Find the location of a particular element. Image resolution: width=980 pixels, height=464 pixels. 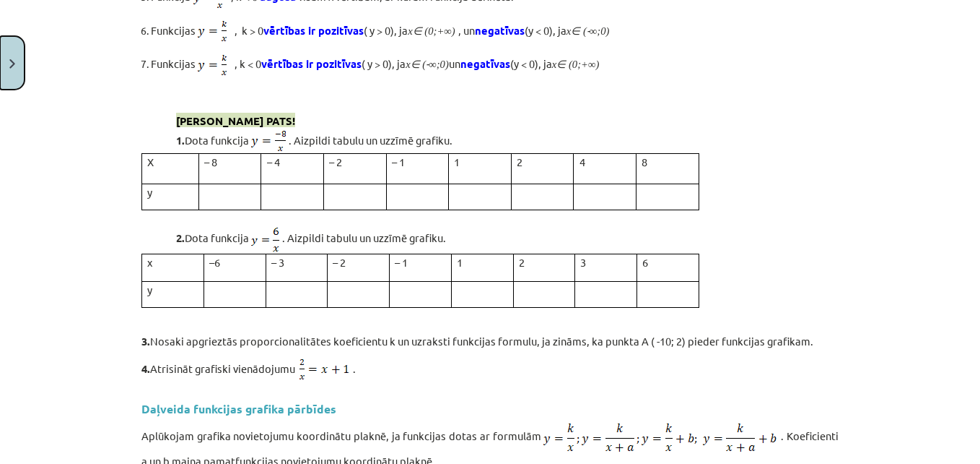

span: , un (y < 0), ja is located at coordinates (512, 30).